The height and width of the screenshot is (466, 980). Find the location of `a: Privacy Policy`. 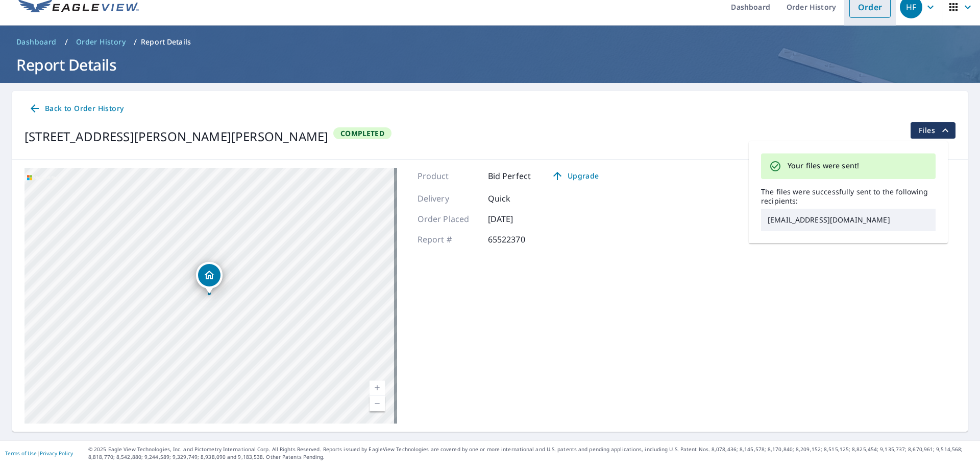

a: Privacy Policy is located at coordinates (56, 453).